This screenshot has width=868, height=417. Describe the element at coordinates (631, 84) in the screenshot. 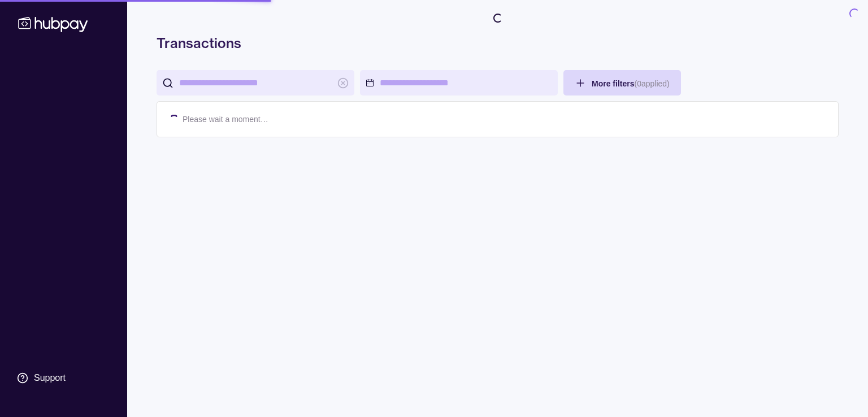

I see `span: More filters` at that location.